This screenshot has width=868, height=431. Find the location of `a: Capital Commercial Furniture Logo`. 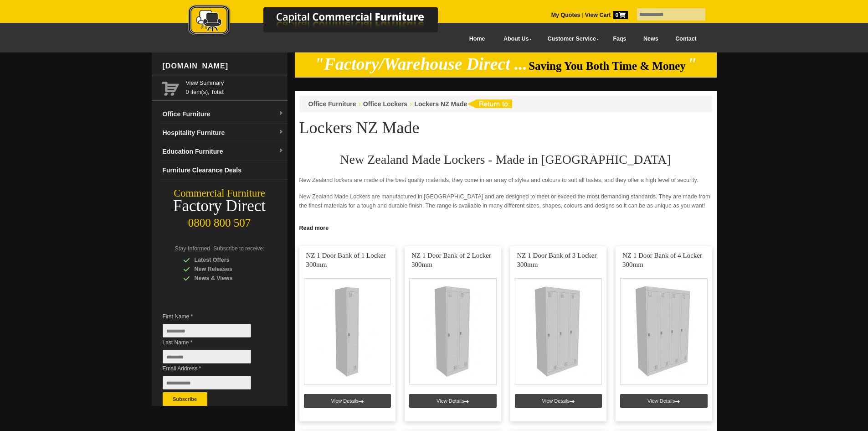

a: Capital Commercial Furniture Logo is located at coordinates (322, 22).